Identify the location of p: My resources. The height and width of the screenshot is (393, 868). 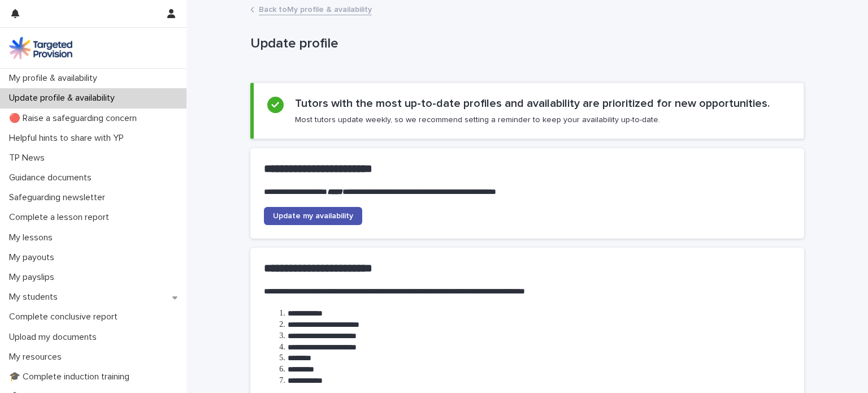
(37, 357).